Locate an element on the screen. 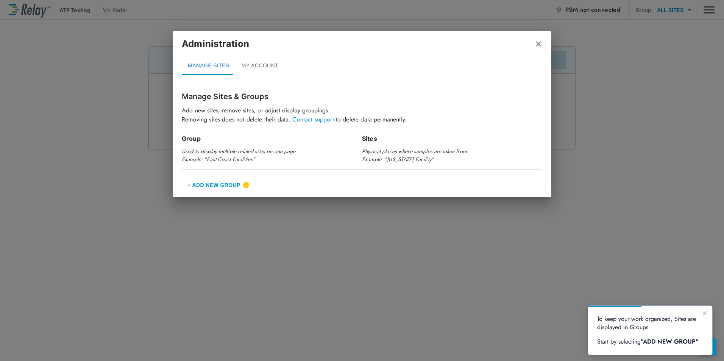 This screenshot has width=724, height=361. div: Guide is located at coordinates (62, 25).